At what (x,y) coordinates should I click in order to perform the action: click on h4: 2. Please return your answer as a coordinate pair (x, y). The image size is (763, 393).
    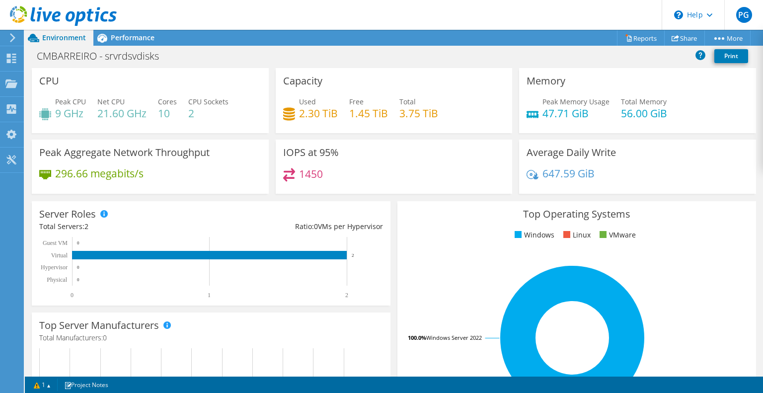
    Looking at the image, I should click on (208, 113).